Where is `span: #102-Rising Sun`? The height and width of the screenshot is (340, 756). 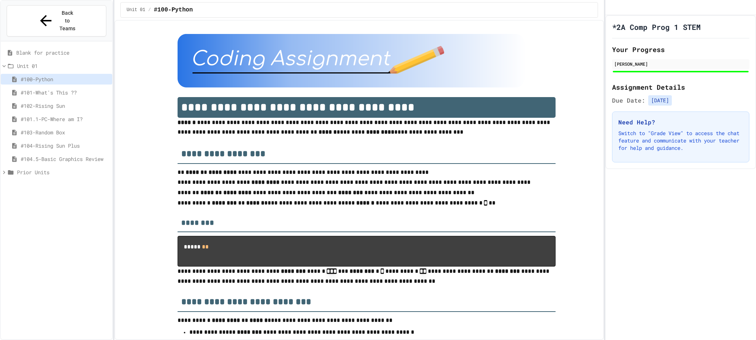
span: #102-Rising Sun is located at coordinates (65, 106).